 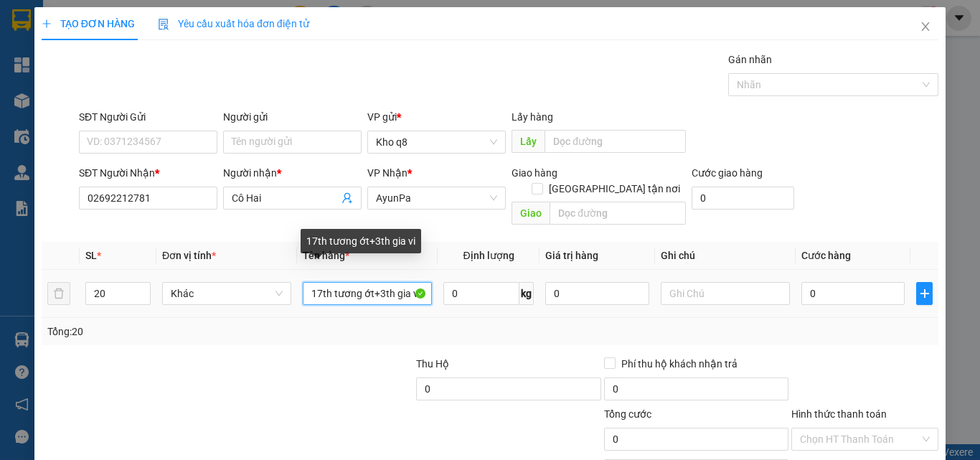 I want to click on span: user-add, so click(x=347, y=198).